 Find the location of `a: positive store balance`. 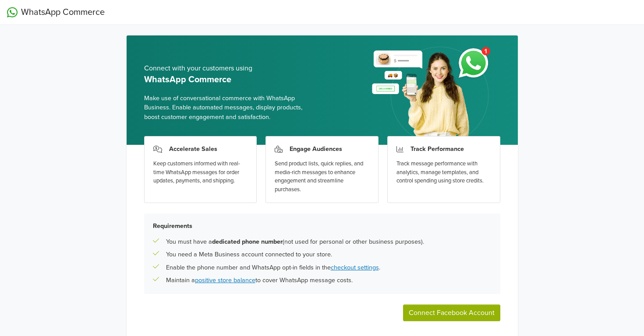

a: positive store balance is located at coordinates (225, 280).